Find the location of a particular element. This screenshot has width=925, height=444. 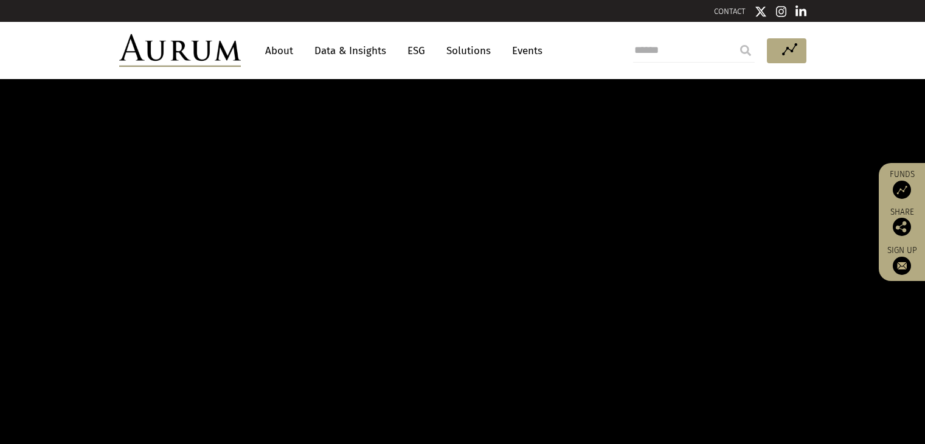

img: Twitter icon is located at coordinates (761, 12).